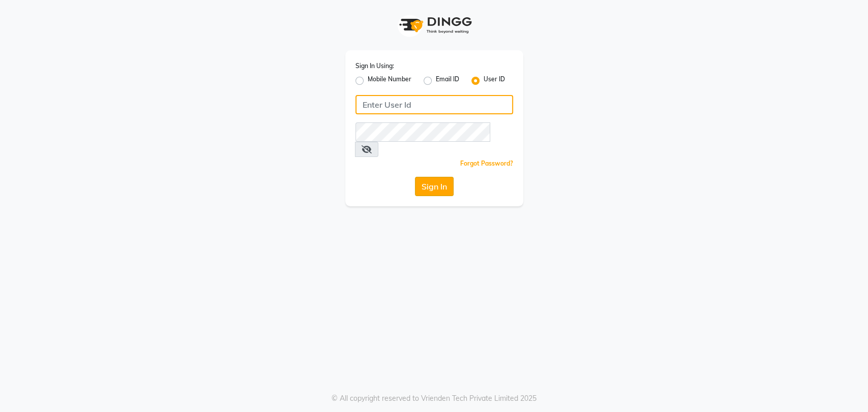 This screenshot has width=868, height=412. What do you see at coordinates (434, 187) in the screenshot?
I see `button: Sign In` at bounding box center [434, 187].